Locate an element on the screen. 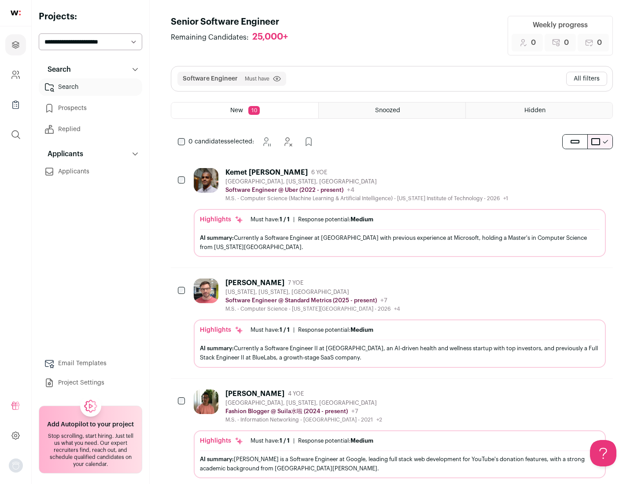  h1: Senior Software Engineer is located at coordinates (234, 22).